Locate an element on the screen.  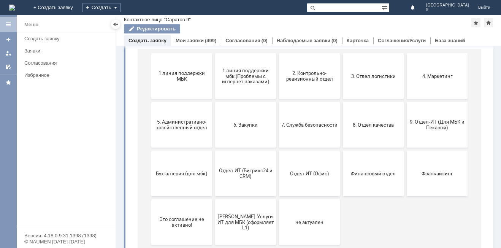
label: Воспользуйтесь поиском is located at coordinates (178, 22).